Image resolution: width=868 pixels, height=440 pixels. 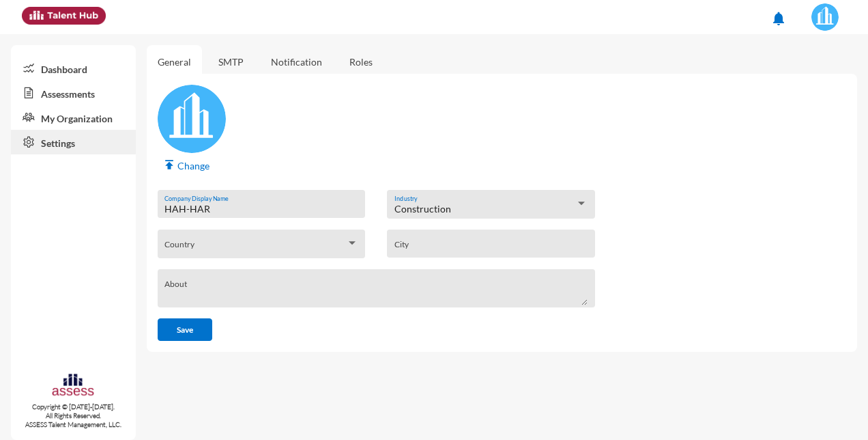 I want to click on a: General, so click(x=174, y=61).